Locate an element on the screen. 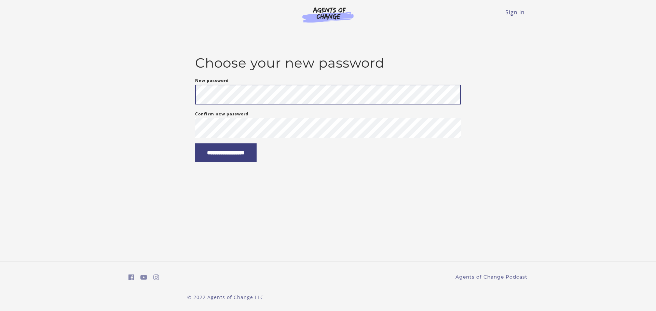 This screenshot has width=656, height=311. i: https://www.facebook.com/groups/aswbtestprep (Open in a new window) is located at coordinates (131, 277).